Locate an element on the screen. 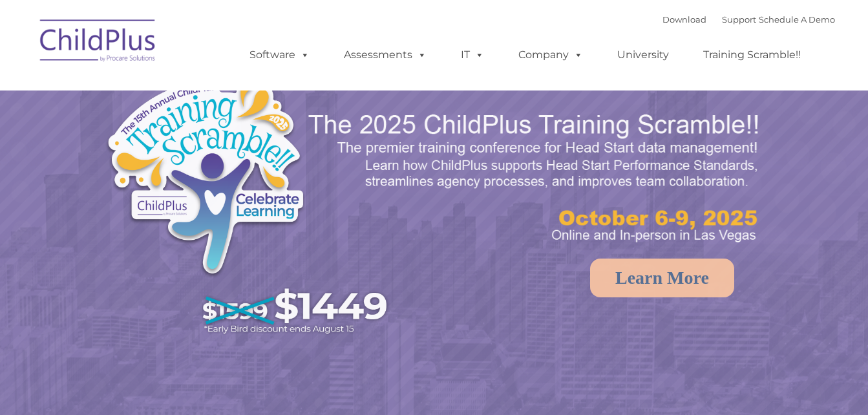 This screenshot has height=415, width=868. a: IT is located at coordinates (472, 55).